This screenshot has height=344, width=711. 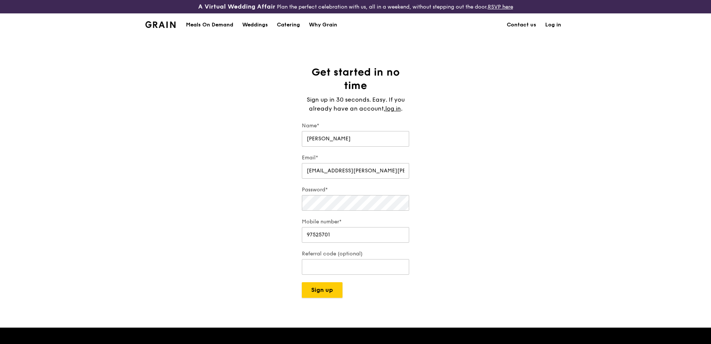 What do you see at coordinates (255, 25) in the screenshot?
I see `a: Weddings` at bounding box center [255, 25].